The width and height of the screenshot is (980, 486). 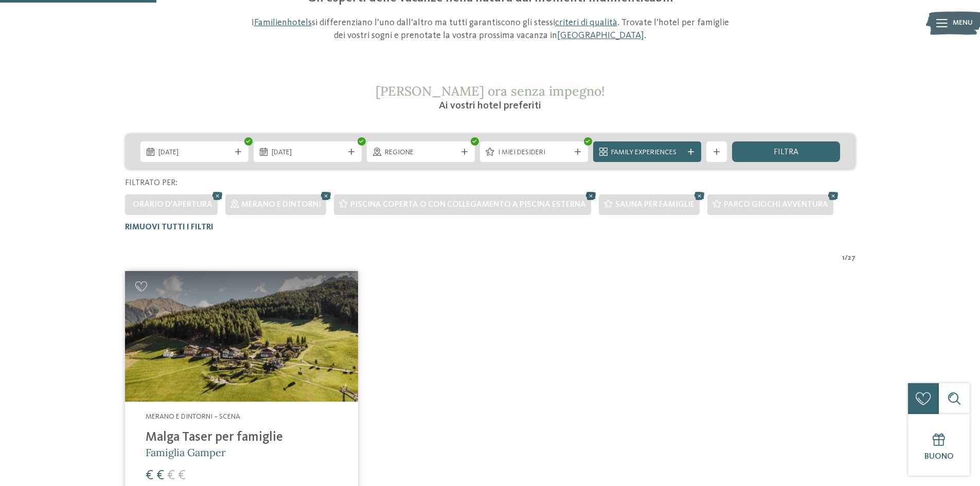 What do you see at coordinates (169, 228) in the screenshot?
I see `span: Rimuovi tutti i filtri` at bounding box center [169, 228].